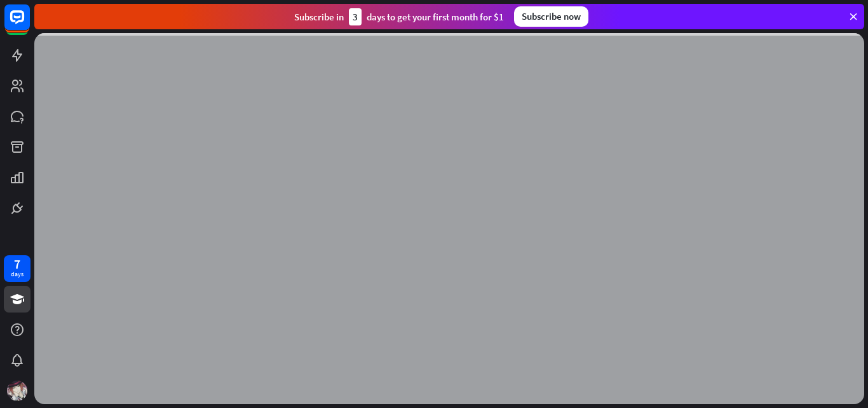 Image resolution: width=868 pixels, height=408 pixels. What do you see at coordinates (17, 274) in the screenshot?
I see `div: days` at bounding box center [17, 274].